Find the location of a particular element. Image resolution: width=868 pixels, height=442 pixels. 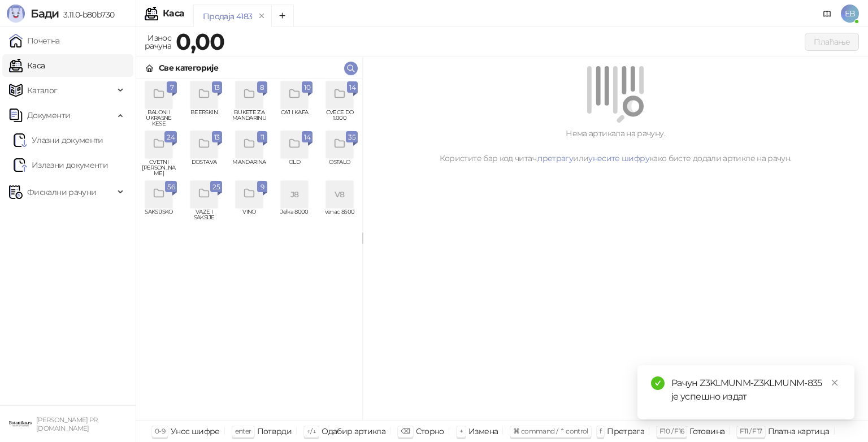

span: CAJ I KAFA is located at coordinates (294, 118).